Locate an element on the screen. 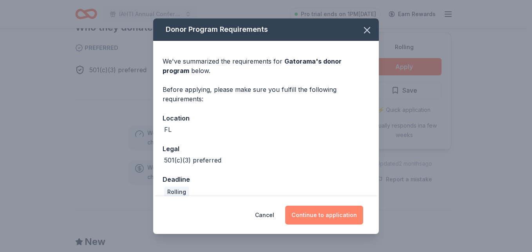 Image resolution: width=532 pixels, height=252 pixels. button: Cancel is located at coordinates (265, 215).